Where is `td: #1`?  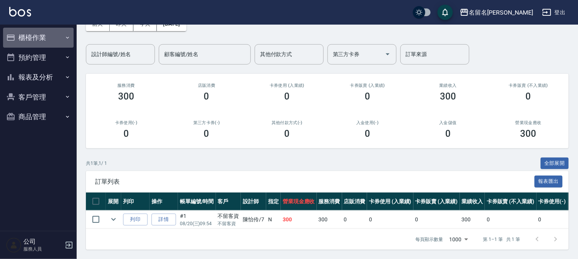 td: #1 is located at coordinates (197, 219).